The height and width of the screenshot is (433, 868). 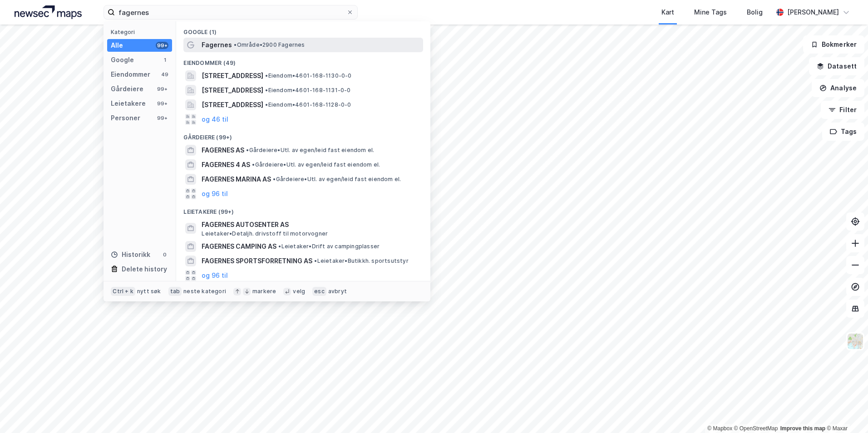 I want to click on div: Google (1), so click(x=303, y=30).